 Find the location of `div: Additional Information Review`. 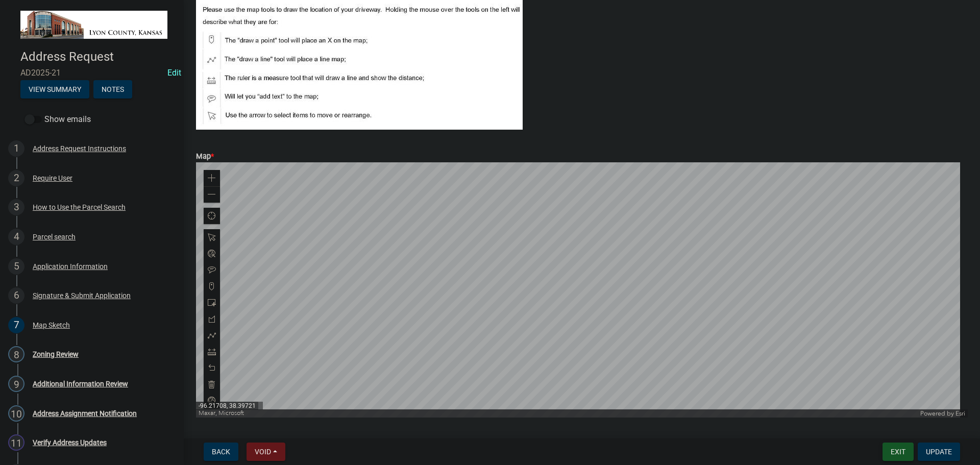

div: Additional Information Review is located at coordinates (80, 384).